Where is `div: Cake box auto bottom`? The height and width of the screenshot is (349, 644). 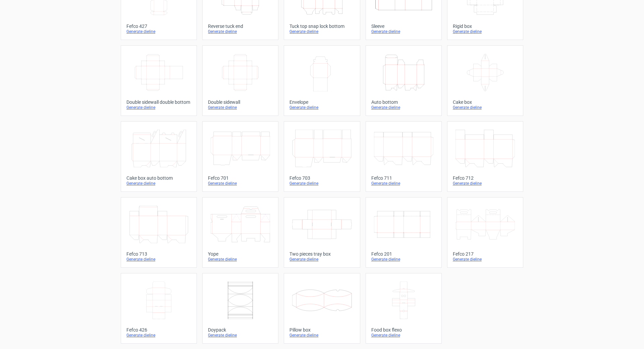 div: Cake box auto bottom is located at coordinates (159, 178).